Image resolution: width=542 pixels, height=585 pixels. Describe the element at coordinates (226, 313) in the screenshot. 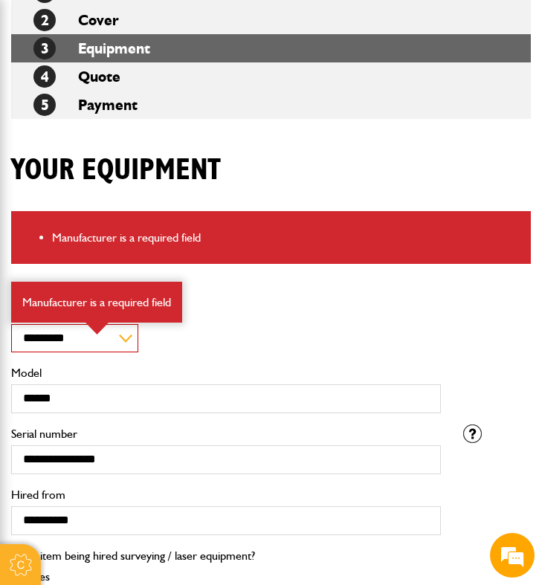

I see `label: Manufacturer` at that location.